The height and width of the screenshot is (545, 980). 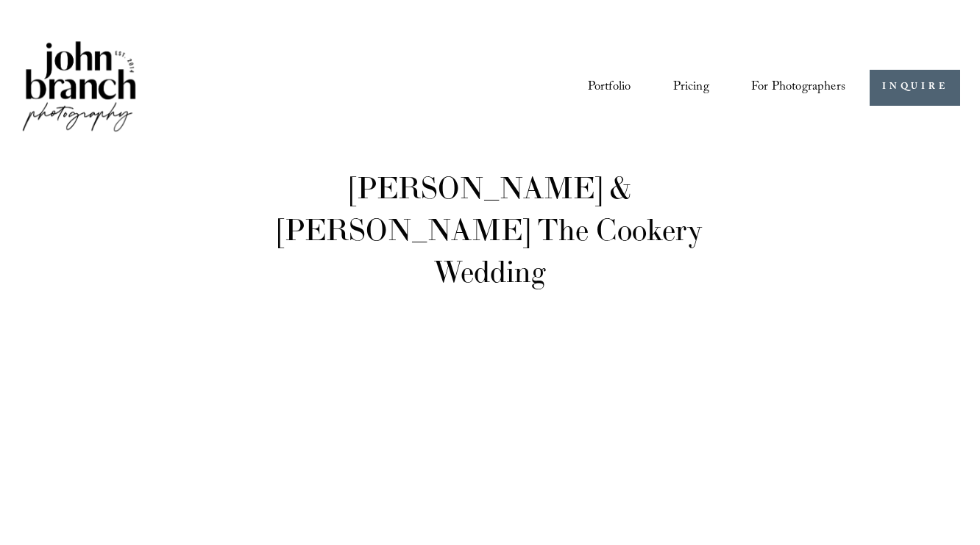 I want to click on span: For Photographers, so click(x=798, y=88).